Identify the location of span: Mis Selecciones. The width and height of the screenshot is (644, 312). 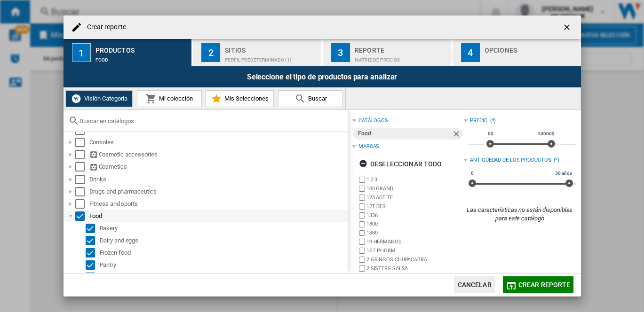
(245, 98).